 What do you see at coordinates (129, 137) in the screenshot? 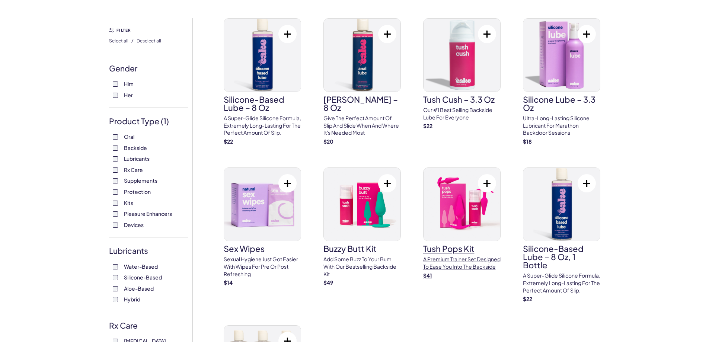
I see `span: Oral` at bounding box center [129, 137].